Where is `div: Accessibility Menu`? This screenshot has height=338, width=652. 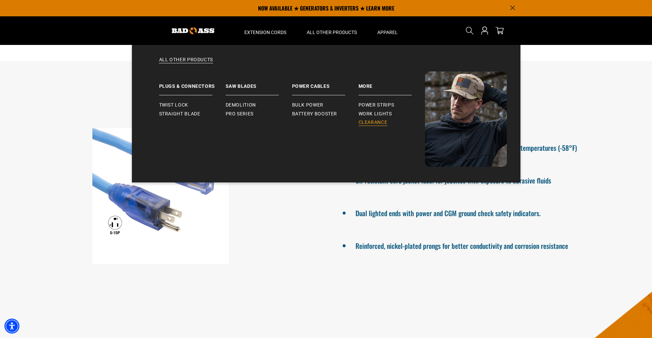
div: Accessibility Menu is located at coordinates (12, 326).